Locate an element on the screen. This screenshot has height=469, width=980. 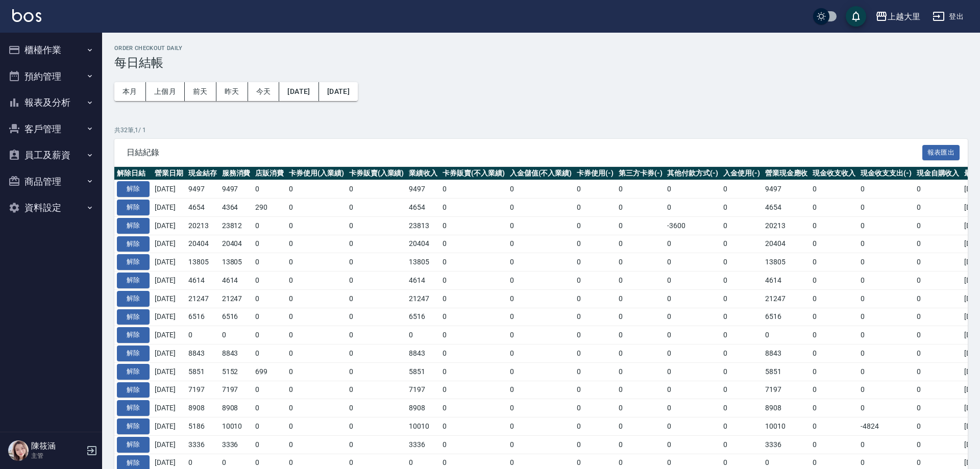
button: 上越大里 is located at coordinates (898, 16).